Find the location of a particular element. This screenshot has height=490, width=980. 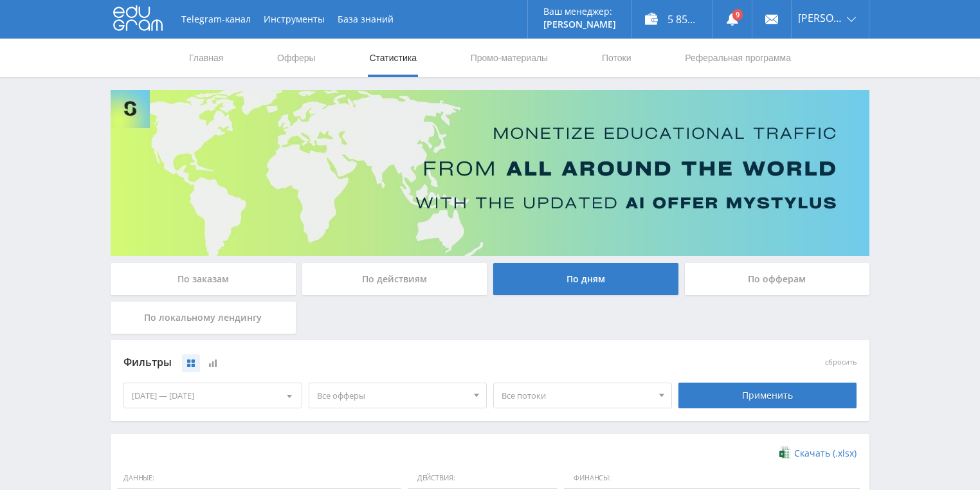

a: Скачать (.xlsx) is located at coordinates (818, 453).